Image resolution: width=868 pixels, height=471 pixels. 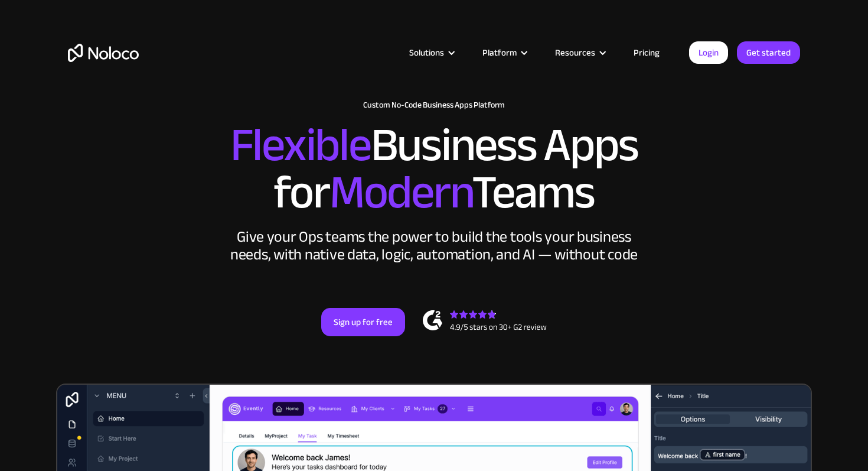 What do you see at coordinates (646, 53) in the screenshot?
I see `a: Pricing` at bounding box center [646, 53].